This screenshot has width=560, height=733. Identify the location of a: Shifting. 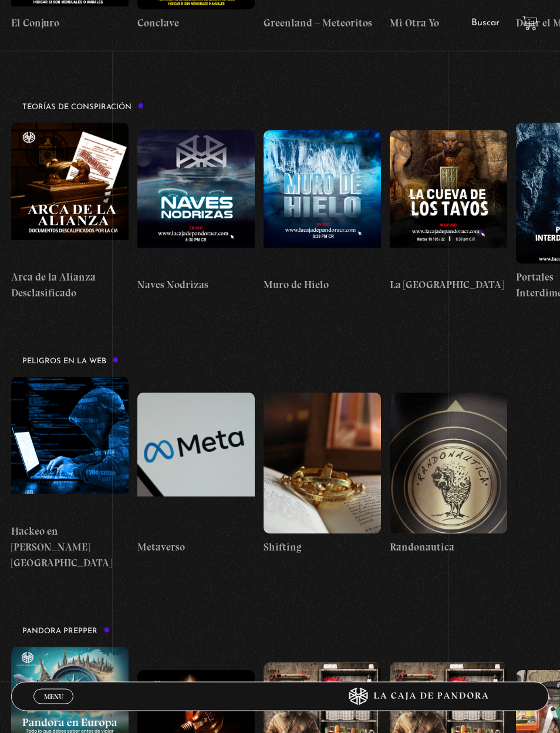
(323, 475).